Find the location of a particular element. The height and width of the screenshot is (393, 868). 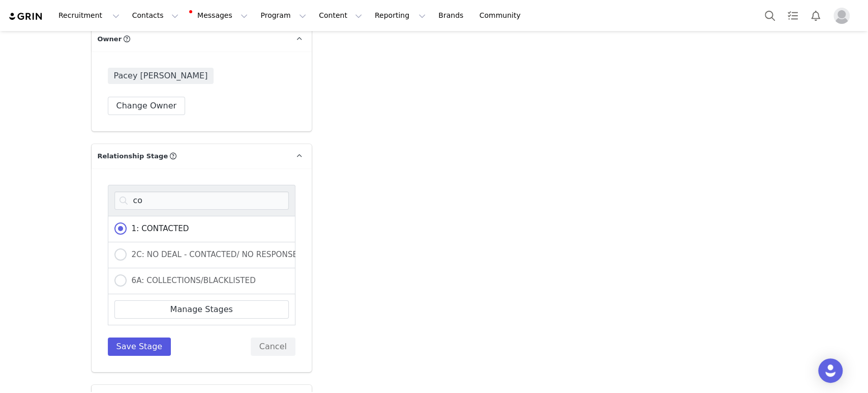

button: Notifications is located at coordinates (816, 15).